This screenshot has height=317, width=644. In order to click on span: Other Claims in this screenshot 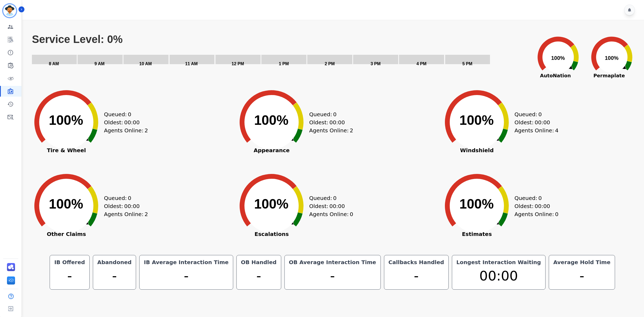, I will do `click(66, 234)`.